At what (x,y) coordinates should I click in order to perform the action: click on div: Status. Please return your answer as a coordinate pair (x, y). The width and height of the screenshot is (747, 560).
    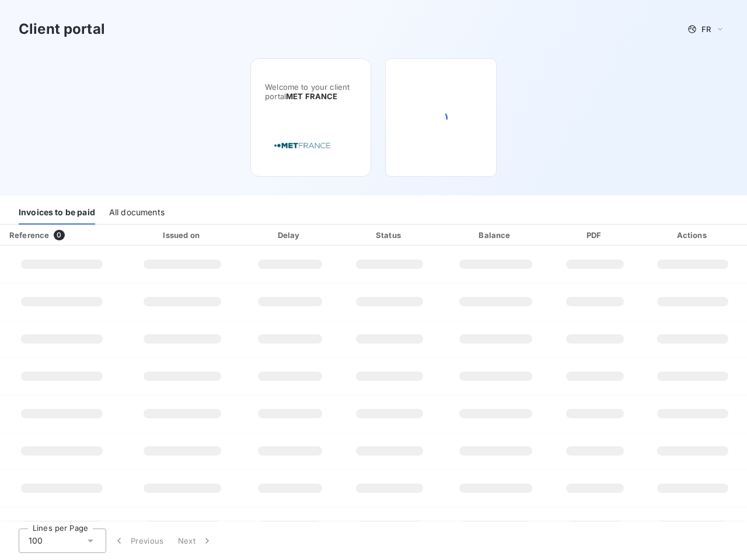
    Looking at the image, I should click on (389, 235).